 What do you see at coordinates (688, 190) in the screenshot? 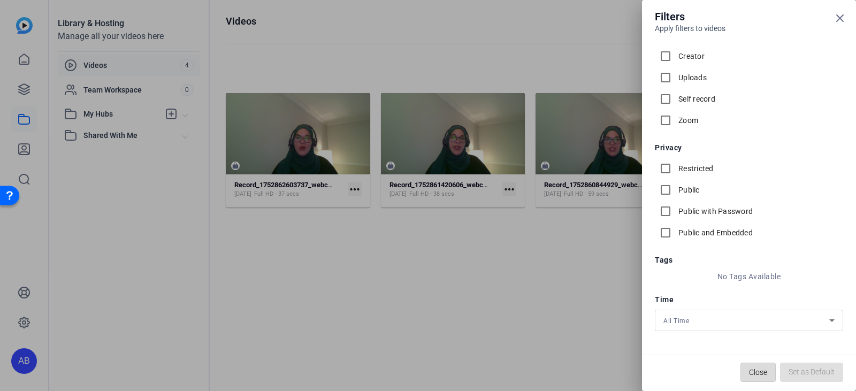
I see `label: Public` at bounding box center [688, 190].